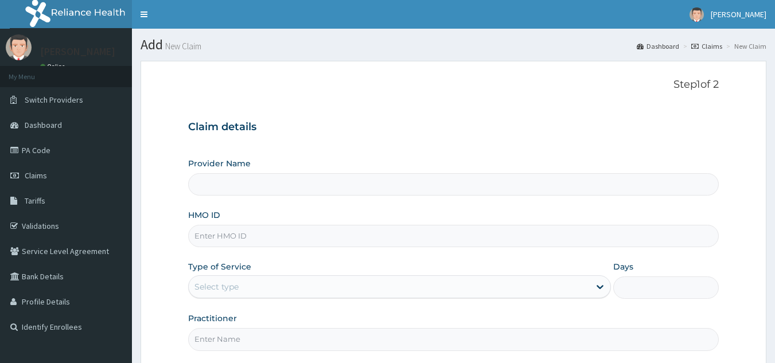 The image size is (775, 363). Describe the element at coordinates (204, 215) in the screenshot. I see `label: HMO ID` at that location.